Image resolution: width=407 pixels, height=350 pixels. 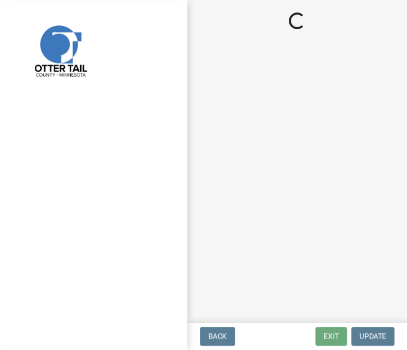 I want to click on button: Update, so click(x=373, y=336).